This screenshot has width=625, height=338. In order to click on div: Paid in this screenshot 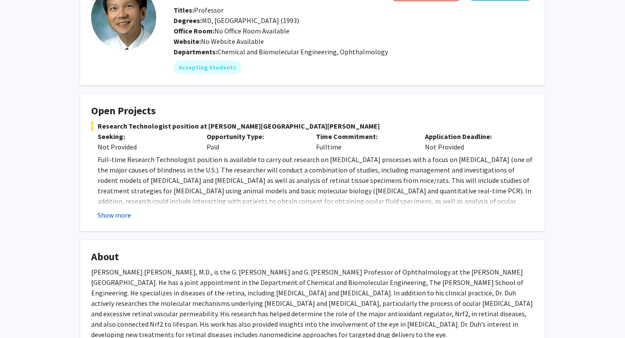, I will do `click(254, 141)`.